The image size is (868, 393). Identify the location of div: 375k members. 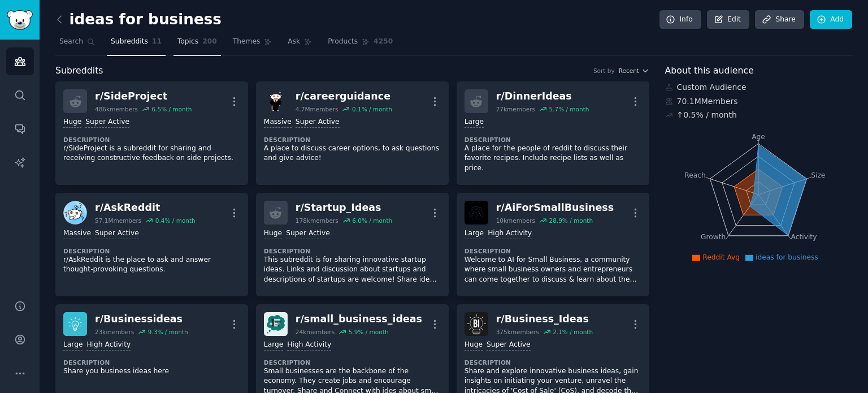
(518, 331).